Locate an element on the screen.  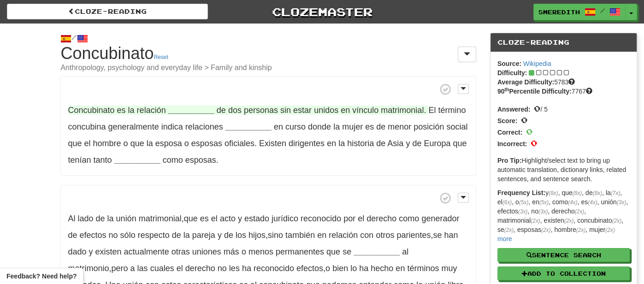
span: esposa is located at coordinates (169, 143).